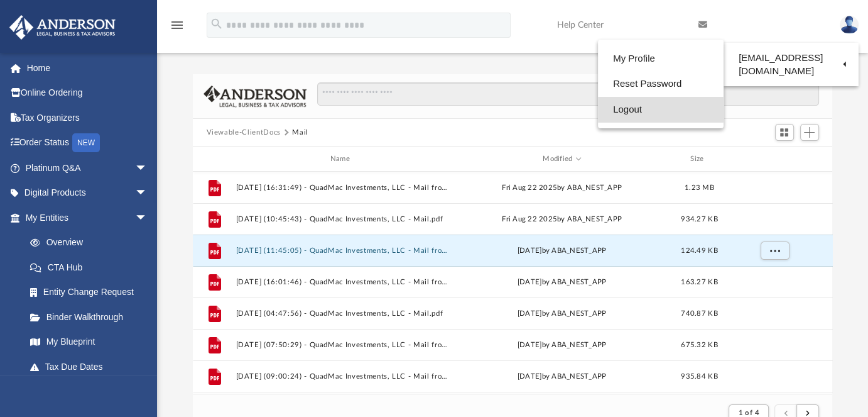  What do you see at coordinates (217, 24) in the screenshot?
I see `i: search` at bounding box center [217, 24].